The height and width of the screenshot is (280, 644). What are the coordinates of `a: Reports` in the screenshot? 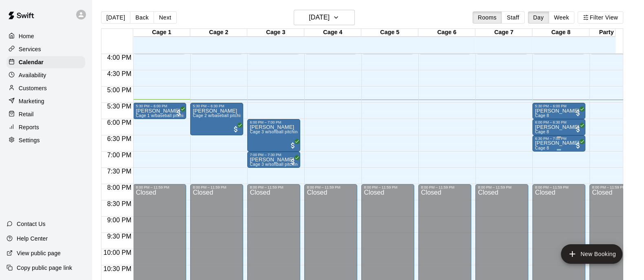 It's located at (45, 127).